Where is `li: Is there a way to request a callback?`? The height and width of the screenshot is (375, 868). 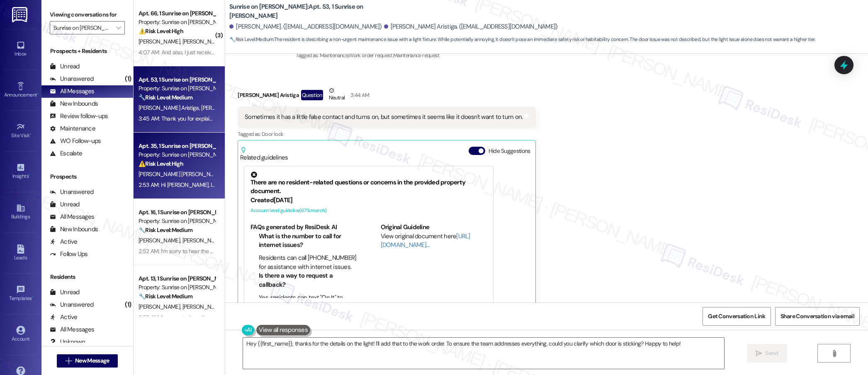 li: Is there a way to request a callback? is located at coordinates (308, 280).